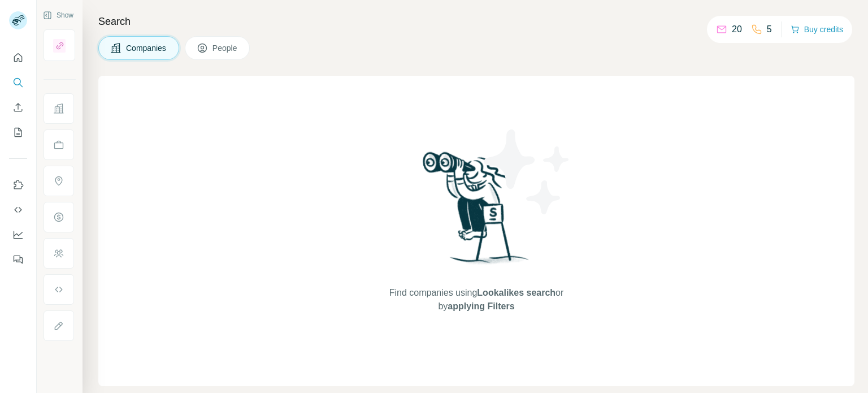  I want to click on button: Use Surfe API, so click(18, 210).